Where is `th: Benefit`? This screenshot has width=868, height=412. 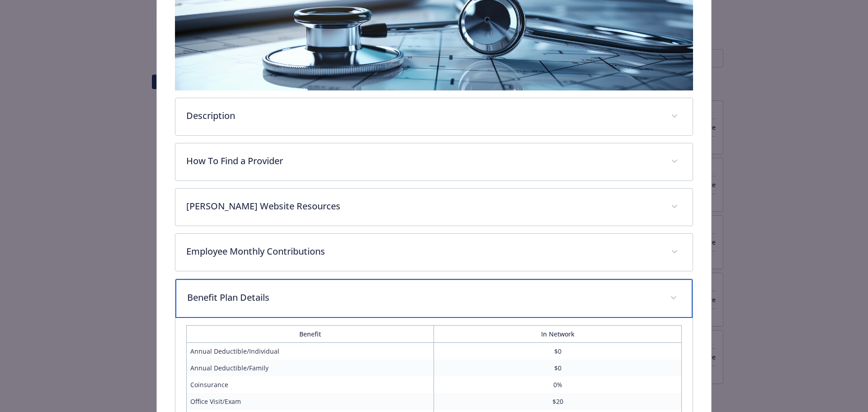
th: Benefit is located at coordinates (310, 334).